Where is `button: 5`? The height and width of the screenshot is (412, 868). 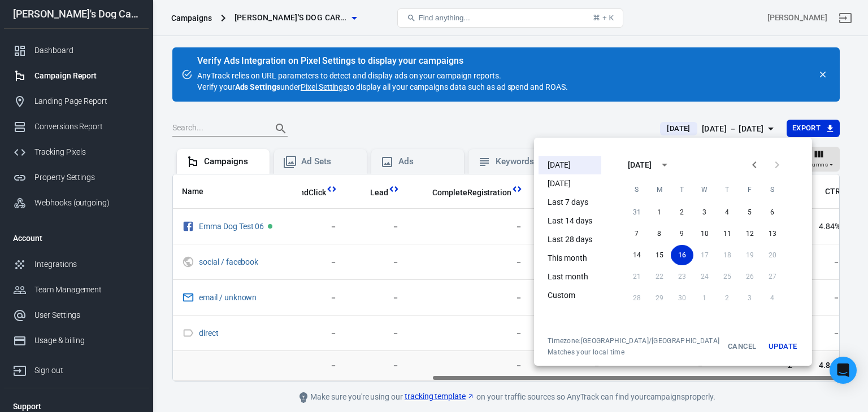
button: 5 is located at coordinates (750, 212).